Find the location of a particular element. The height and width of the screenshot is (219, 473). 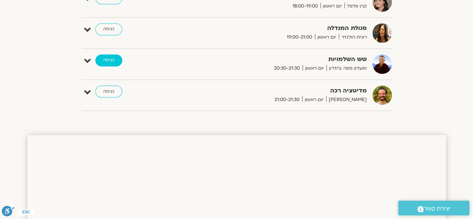

span: קרן פלפל is located at coordinates (355, 6).